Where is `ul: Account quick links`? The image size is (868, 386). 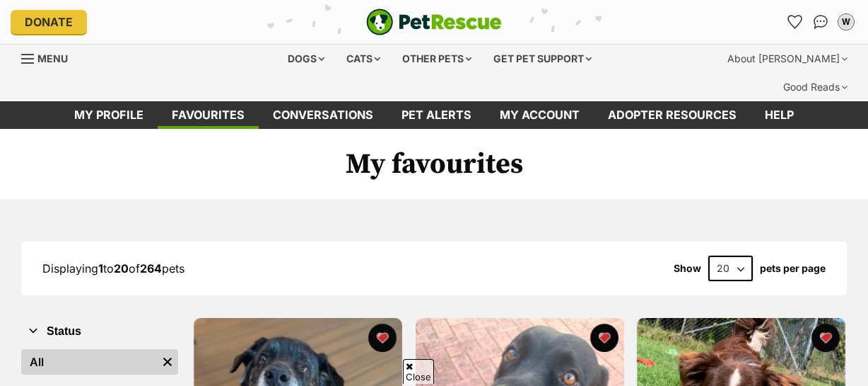
ul: Account quick links is located at coordinates (821, 22).